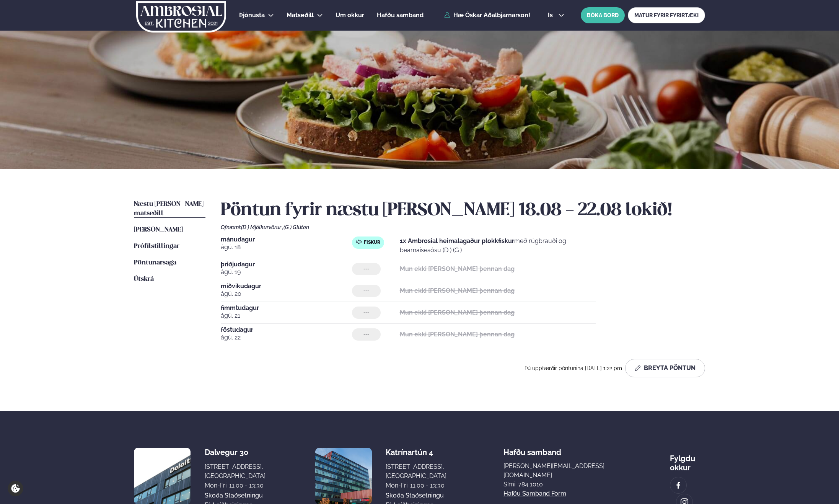 The image size is (839, 504). Describe the element at coordinates (372, 243) in the screenshot. I see `span: Fiskur` at that location.